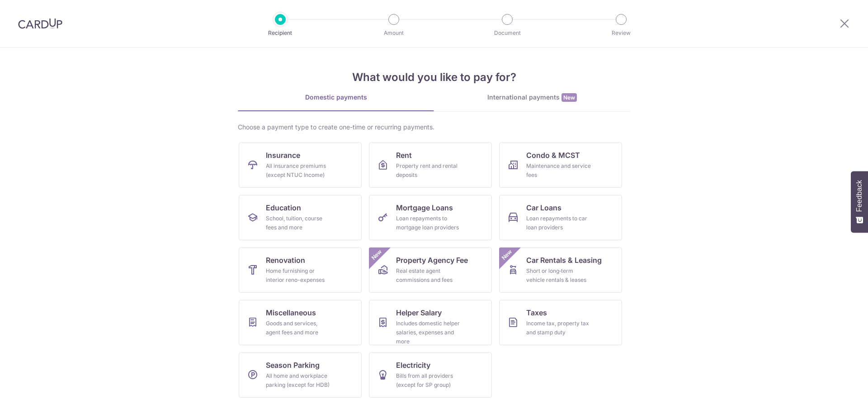 This screenshot has width=868, height=404. Describe the element at coordinates (285, 260) in the screenshot. I see `span: Renovation` at that location.